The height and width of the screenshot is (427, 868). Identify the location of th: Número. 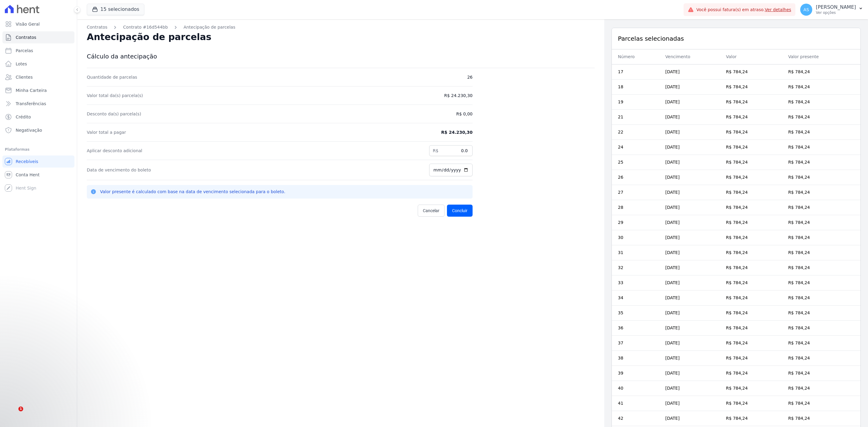
(637, 57).